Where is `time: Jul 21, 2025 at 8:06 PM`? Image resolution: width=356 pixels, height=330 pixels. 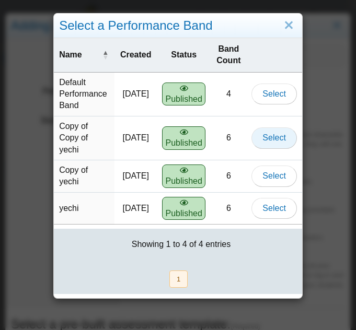
time: Jul 21, 2025 at 8:06 PM is located at coordinates (136, 208).